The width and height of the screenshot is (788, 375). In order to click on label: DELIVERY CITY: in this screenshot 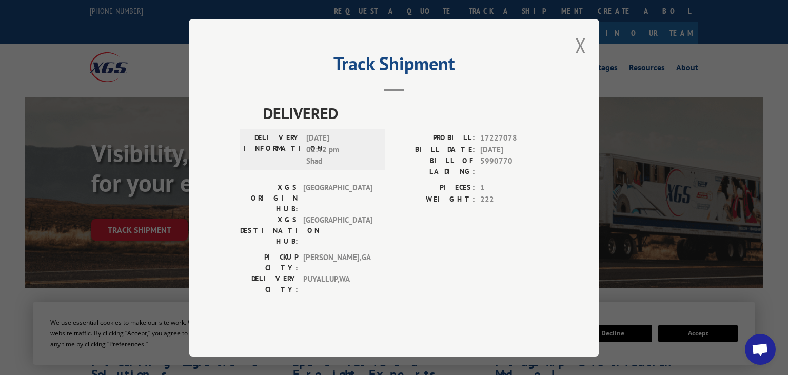, I will do `click(269, 284)`.